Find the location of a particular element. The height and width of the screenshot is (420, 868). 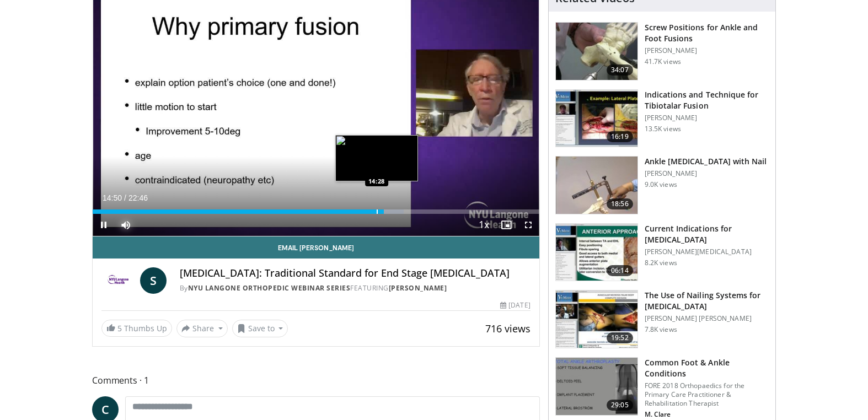

span: S is located at coordinates (153, 281).